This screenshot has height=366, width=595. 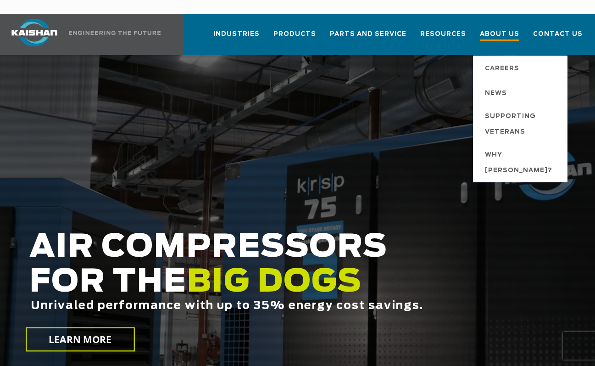 I want to click on a: Products, so click(x=294, y=38).